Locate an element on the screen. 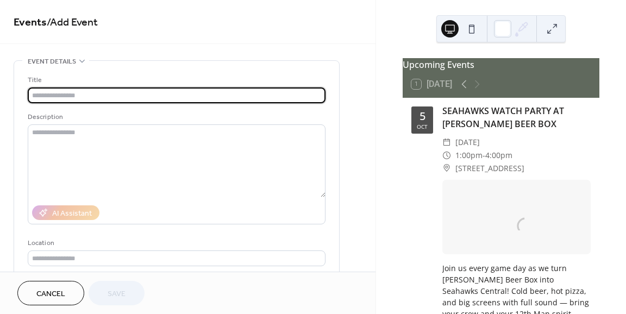 This screenshot has height=314, width=626. button: Cancel is located at coordinates (50, 293).